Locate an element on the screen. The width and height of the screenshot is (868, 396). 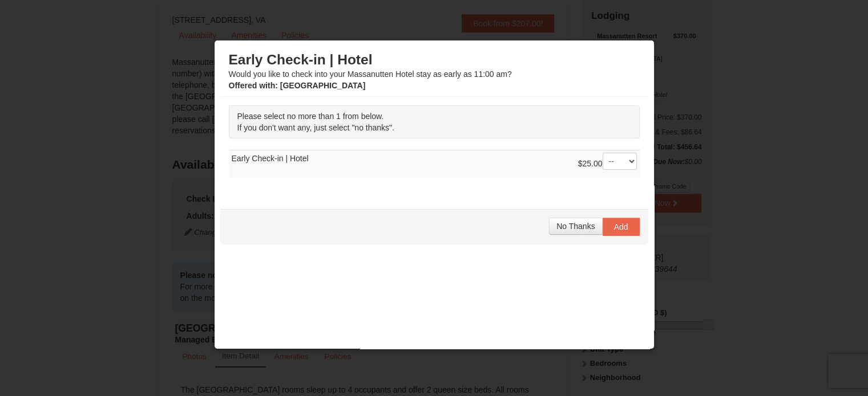
span: Please select no more than 1 from below. is located at coordinates (310, 117).